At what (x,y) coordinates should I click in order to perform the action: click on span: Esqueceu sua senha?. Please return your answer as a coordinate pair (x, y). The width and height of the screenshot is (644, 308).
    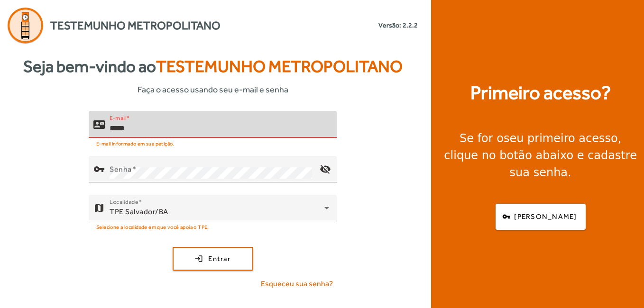
    Looking at the image, I should click on (297, 283).